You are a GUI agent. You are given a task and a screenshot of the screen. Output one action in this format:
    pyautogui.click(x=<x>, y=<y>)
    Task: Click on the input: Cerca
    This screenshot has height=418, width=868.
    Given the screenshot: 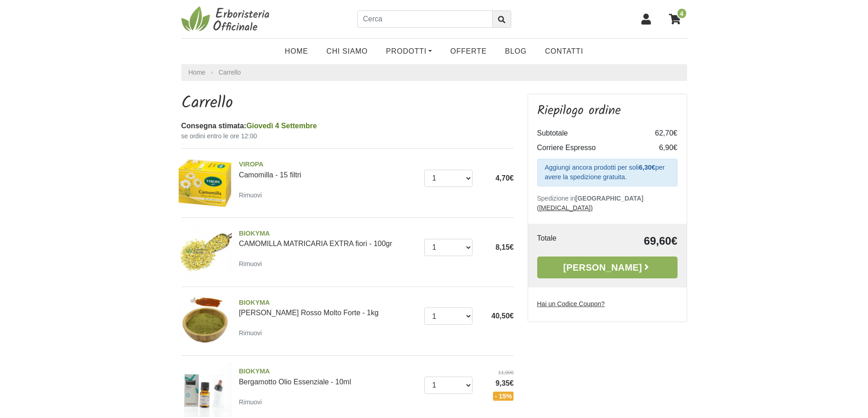 What is the action you would take?
    pyautogui.click(x=425, y=19)
    